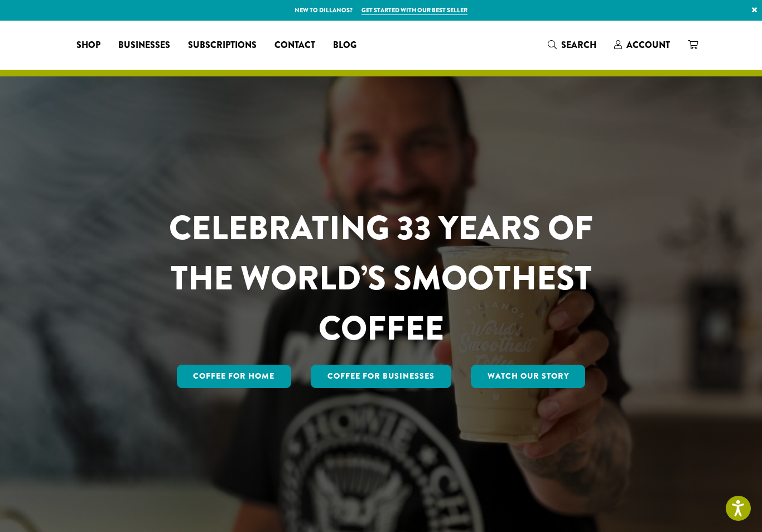 The height and width of the screenshot is (532, 762). What do you see at coordinates (572, 45) in the screenshot?
I see `a: Search` at bounding box center [572, 45].